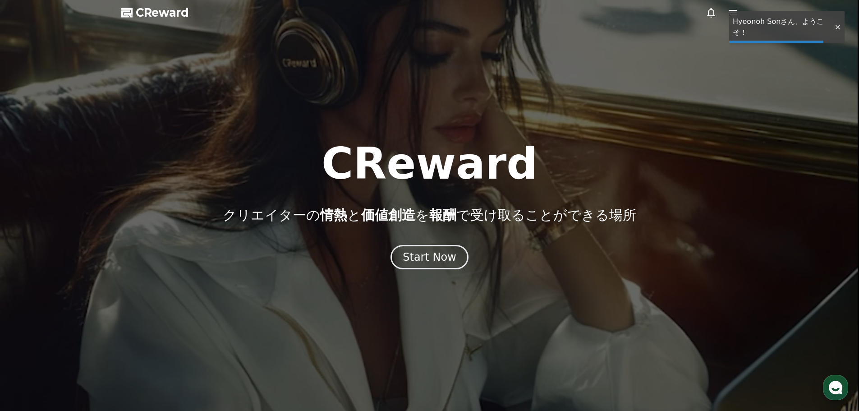  What do you see at coordinates (334, 215) in the screenshot?
I see `span: 情熱` at bounding box center [334, 215].